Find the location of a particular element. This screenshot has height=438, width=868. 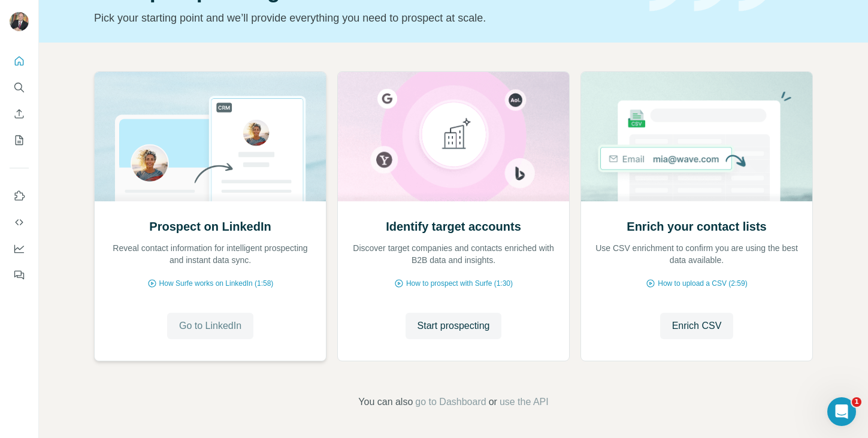

span: How to prospect with Surfe (1:30) is located at coordinates (459, 283).